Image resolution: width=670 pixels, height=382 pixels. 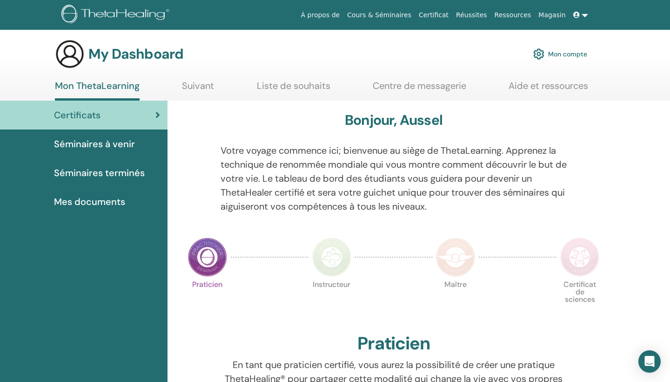 I want to click on a: Ressources, so click(x=513, y=15).